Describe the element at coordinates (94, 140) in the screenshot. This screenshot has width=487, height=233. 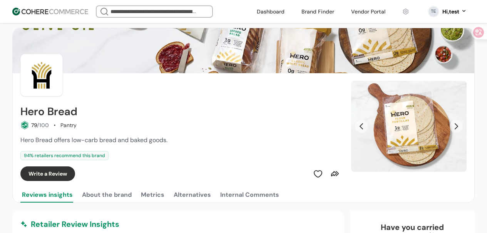
I see `span: Hero Bread offers low-carb bread and baked goods.` at that location.